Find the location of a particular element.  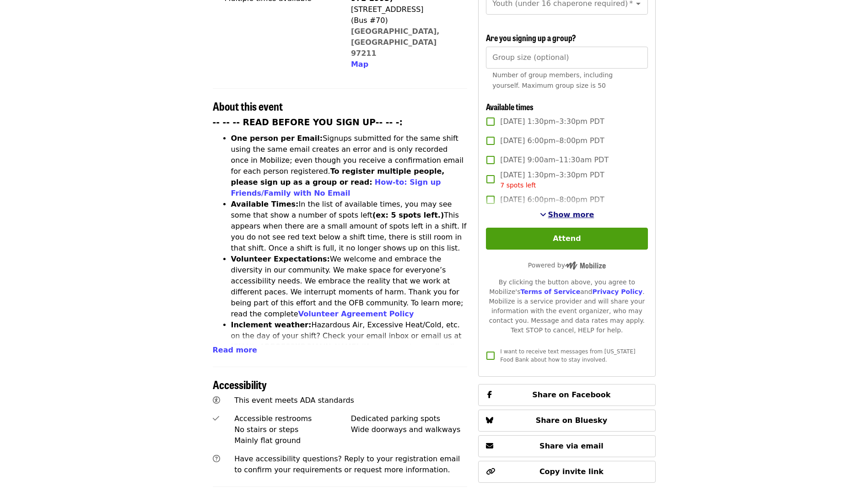

div: No stairs or steps is located at coordinates (293, 430).